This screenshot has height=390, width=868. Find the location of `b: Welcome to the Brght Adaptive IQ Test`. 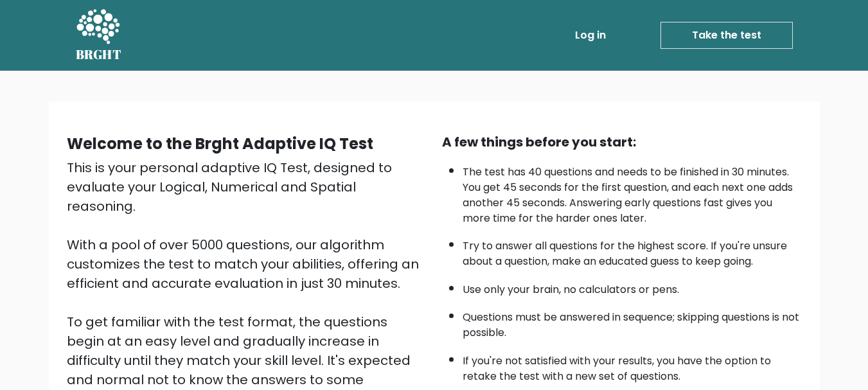

b: Welcome to the Brght Adaptive IQ Test is located at coordinates (220, 144).